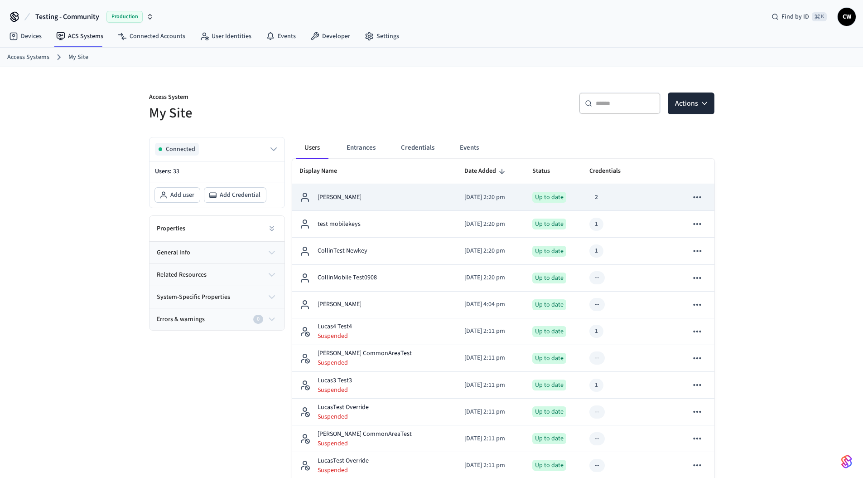  I want to click on p: Lucas4 Test4, so click(335, 326).